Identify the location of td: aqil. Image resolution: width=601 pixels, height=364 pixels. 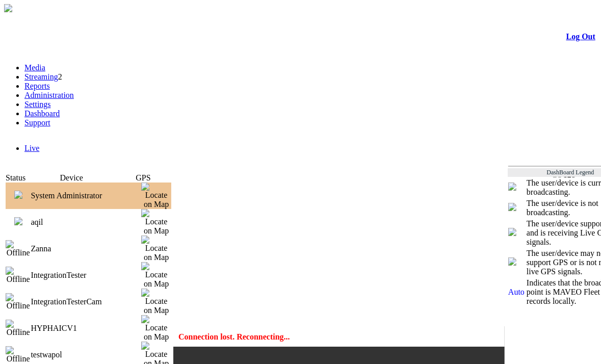
(86, 222).